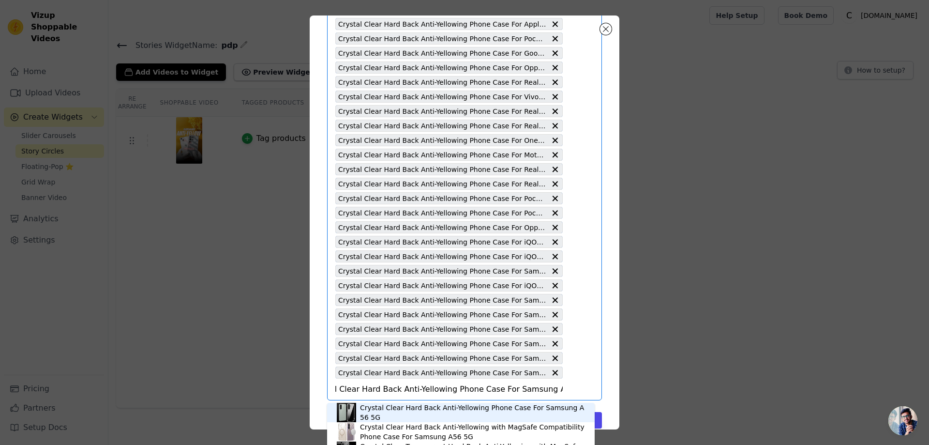  I want to click on span: Crystal Clear Hard Back Anti-Yellowing Phone Case For iQOO Z5, so click(442, 285).